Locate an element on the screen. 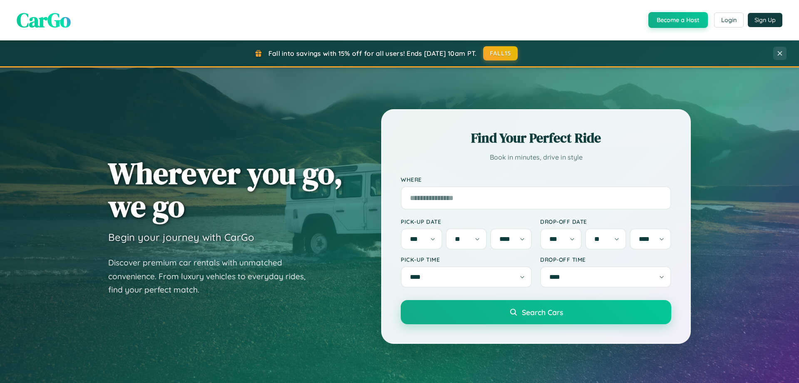 Image resolution: width=799 pixels, height=383 pixels. span: CarGo is located at coordinates (44, 20).